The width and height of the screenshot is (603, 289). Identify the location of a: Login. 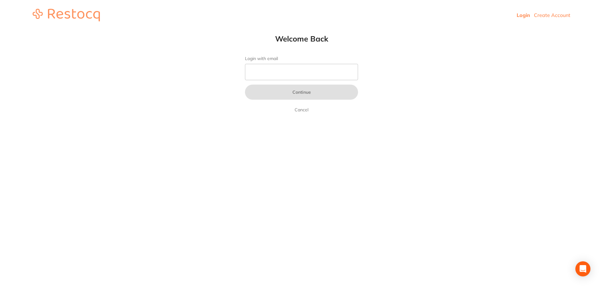
(524, 15).